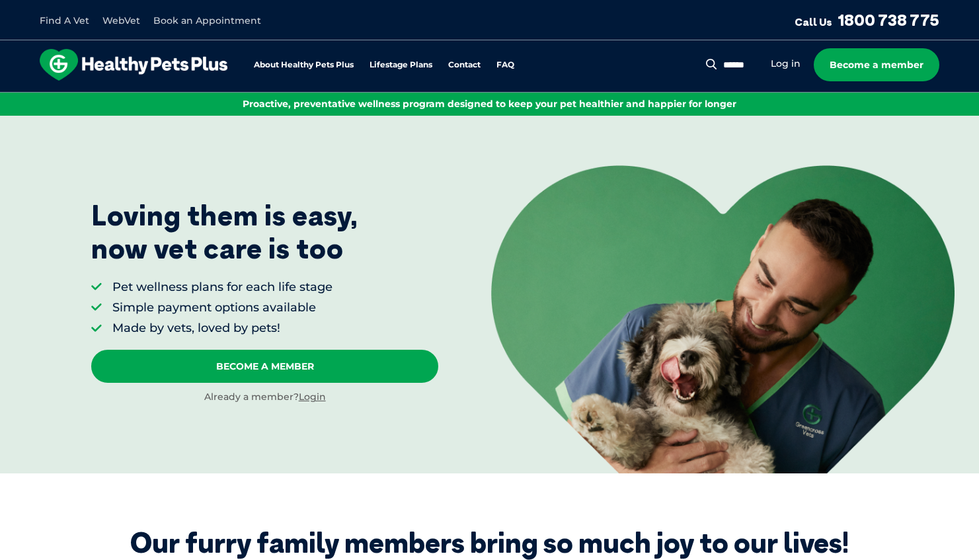  What do you see at coordinates (813, 22) in the screenshot?
I see `span: Call Us` at bounding box center [813, 22].